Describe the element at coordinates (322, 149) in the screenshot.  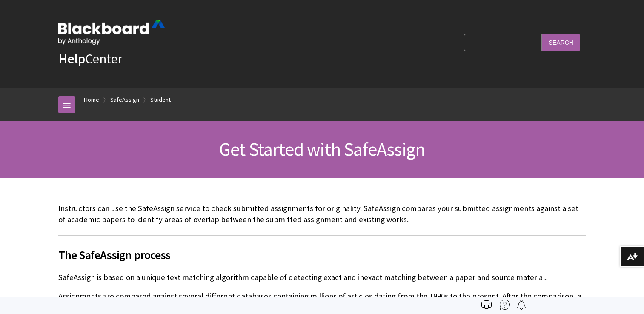
I see `span: Get Started with SafeAssign` at that location.